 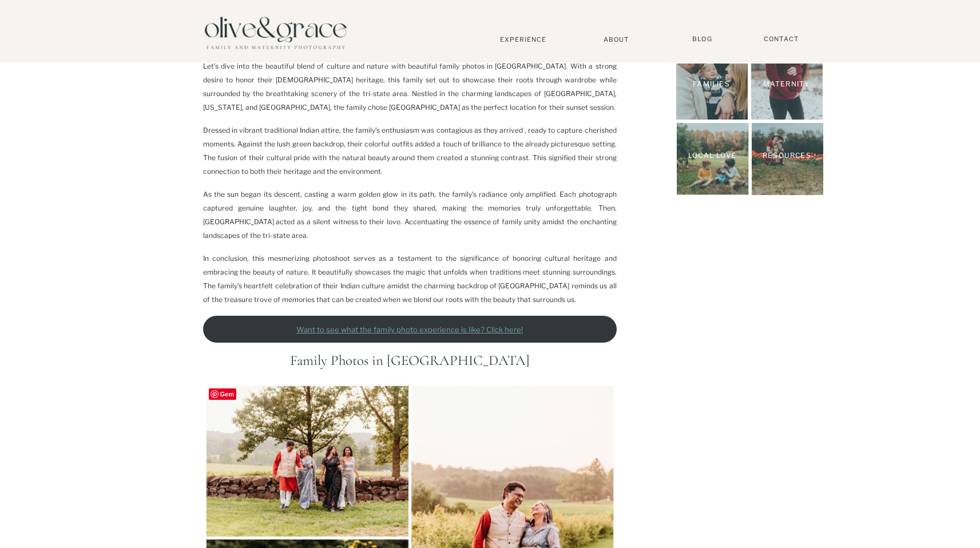 I want to click on a: Experience, so click(x=523, y=40).